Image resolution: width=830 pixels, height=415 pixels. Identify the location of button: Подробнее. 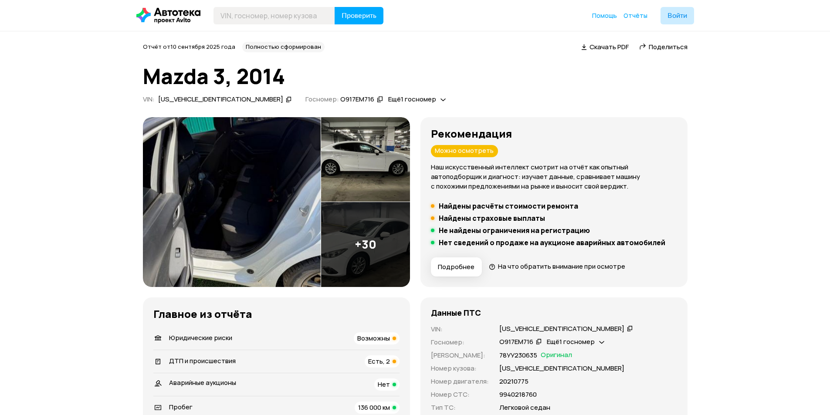
(456, 267).